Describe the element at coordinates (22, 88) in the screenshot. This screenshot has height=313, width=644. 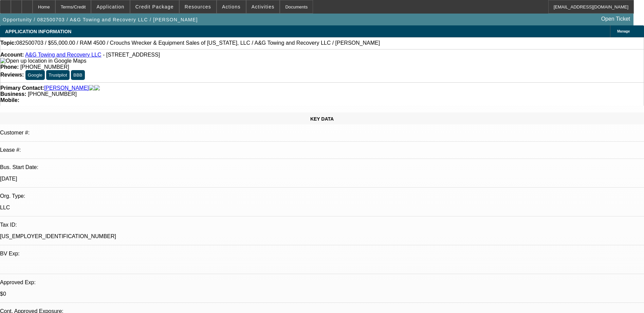
I see `strong: Primary Contact:` at that location.